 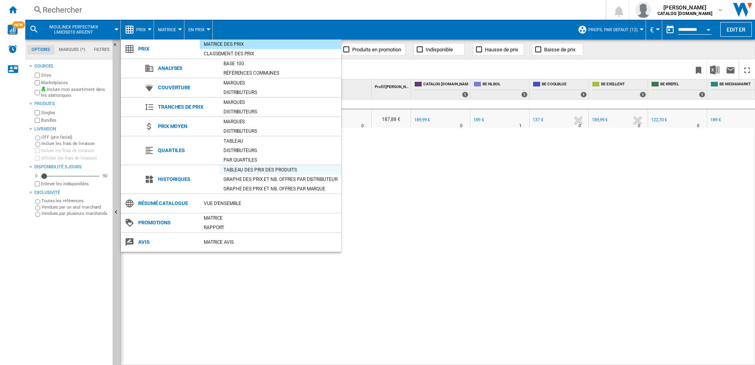 What do you see at coordinates (281, 141) in the screenshot?
I see `div: Tableau` at bounding box center [281, 141].